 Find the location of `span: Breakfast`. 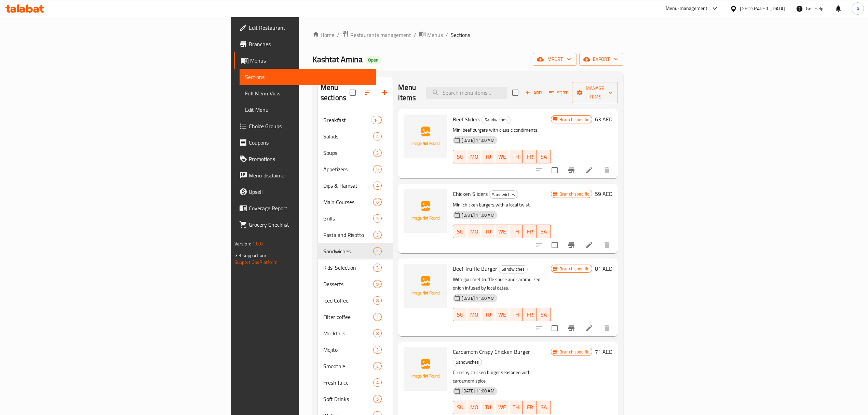

span: Breakfast is located at coordinates (347, 120).